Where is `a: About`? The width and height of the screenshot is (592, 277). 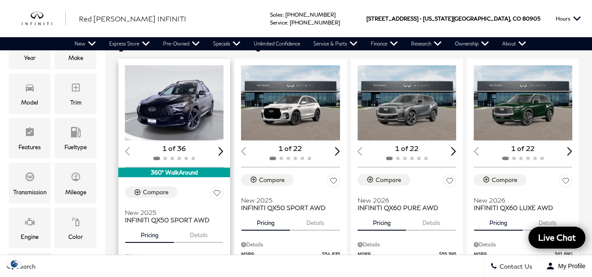
a: About is located at coordinates (514, 44).